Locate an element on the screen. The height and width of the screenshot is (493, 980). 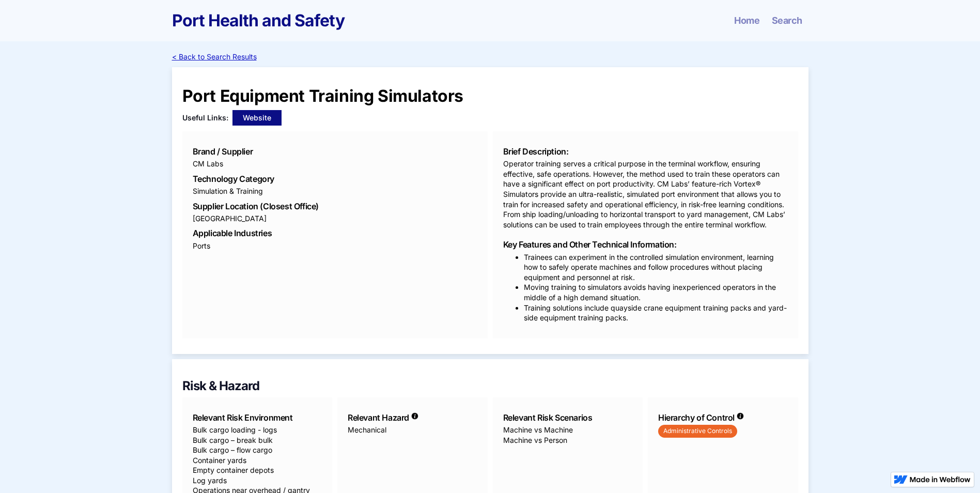
h1: Port Equipment Training Simulators is located at coordinates (490, 96).